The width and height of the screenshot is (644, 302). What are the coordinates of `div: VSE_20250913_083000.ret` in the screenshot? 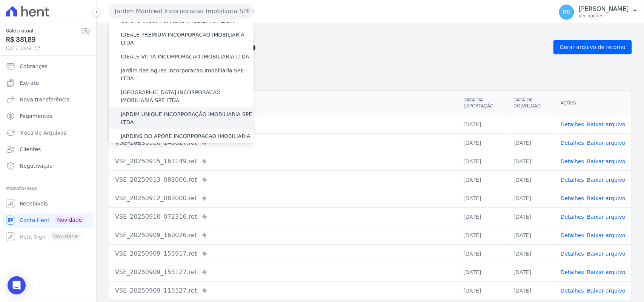 It's located at (283, 180).